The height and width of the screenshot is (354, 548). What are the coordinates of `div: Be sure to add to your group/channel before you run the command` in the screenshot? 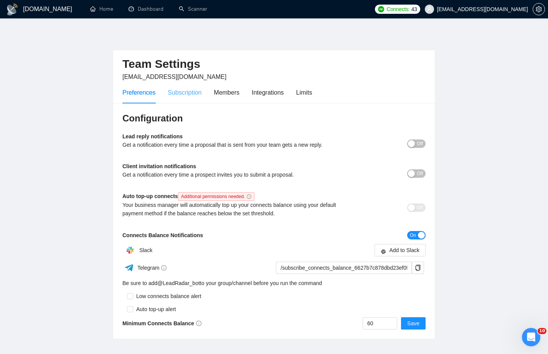 It's located at (274, 283).